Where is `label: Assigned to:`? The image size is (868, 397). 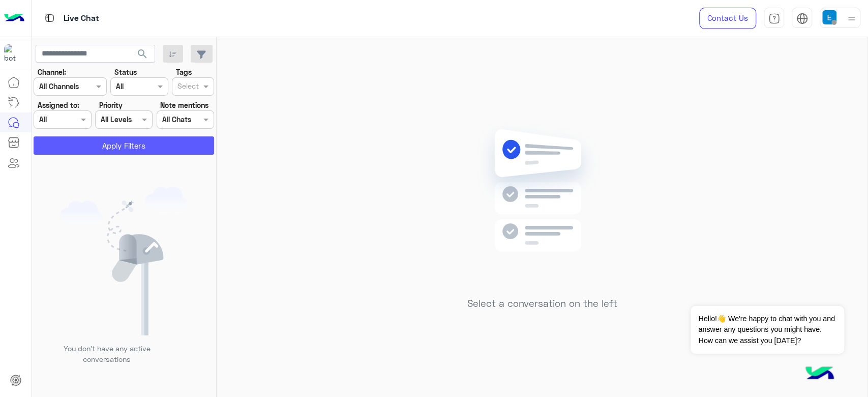 label: Assigned to: is located at coordinates (59, 105).